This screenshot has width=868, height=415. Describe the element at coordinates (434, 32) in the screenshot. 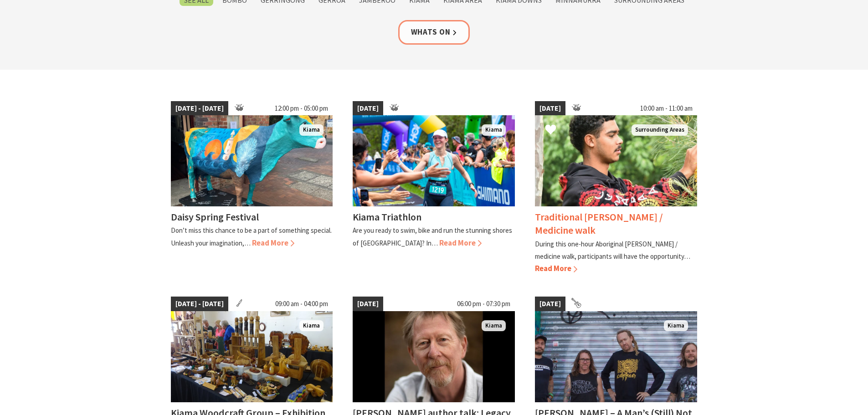

I see `a: Whats On` at that location.